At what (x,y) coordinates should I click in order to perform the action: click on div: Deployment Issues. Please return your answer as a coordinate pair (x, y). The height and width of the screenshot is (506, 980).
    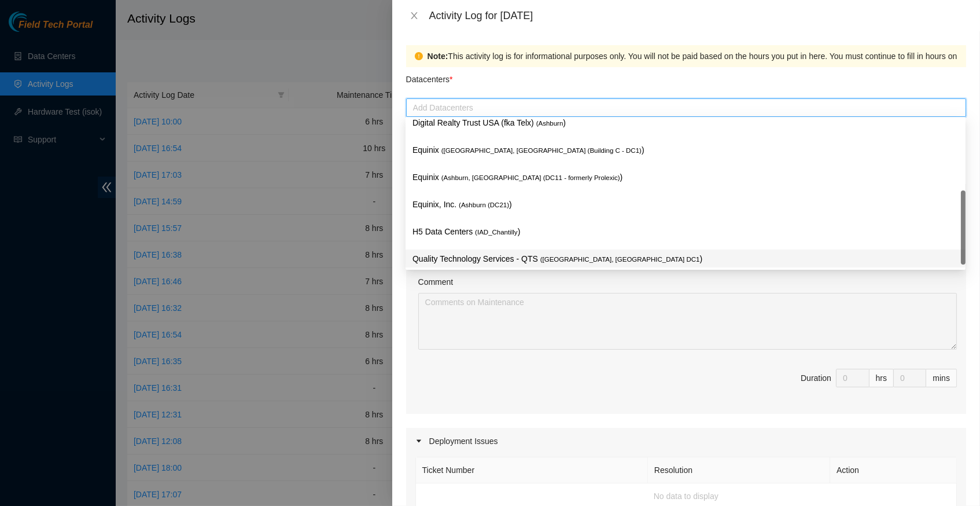
    Looking at the image, I should click on (686, 441).